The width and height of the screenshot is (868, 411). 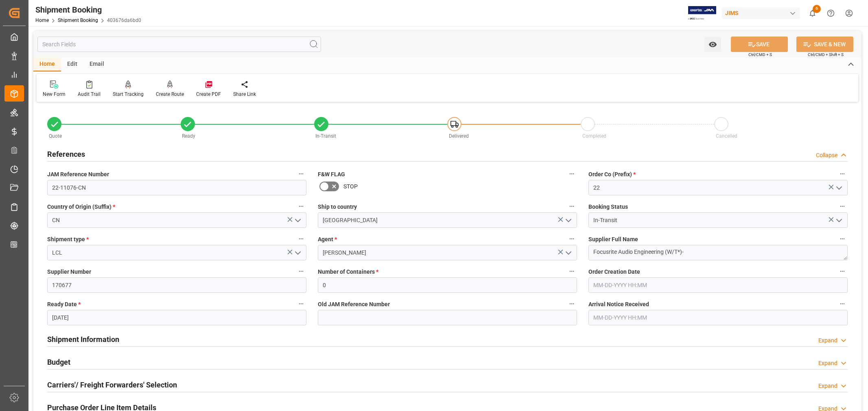 What do you see at coordinates (608, 207) in the screenshot?
I see `span: Booking Status` at bounding box center [608, 207].